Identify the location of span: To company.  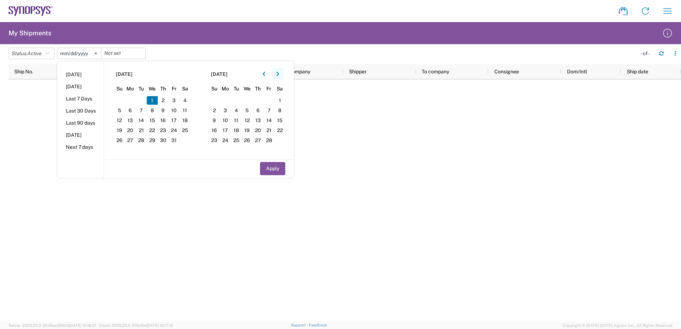
(435, 72).